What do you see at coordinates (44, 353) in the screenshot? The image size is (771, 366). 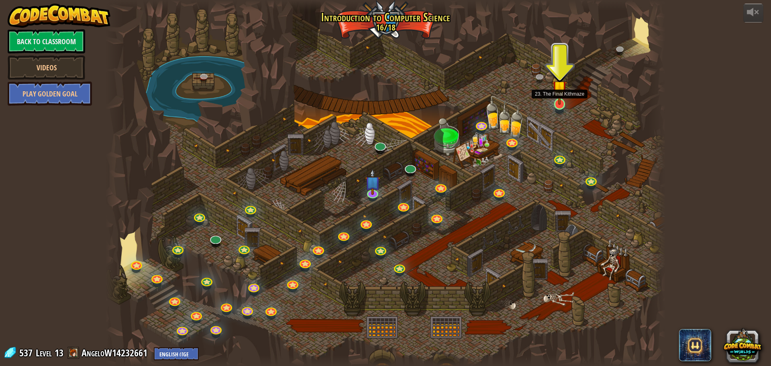 I see `span: Level` at bounding box center [44, 353].